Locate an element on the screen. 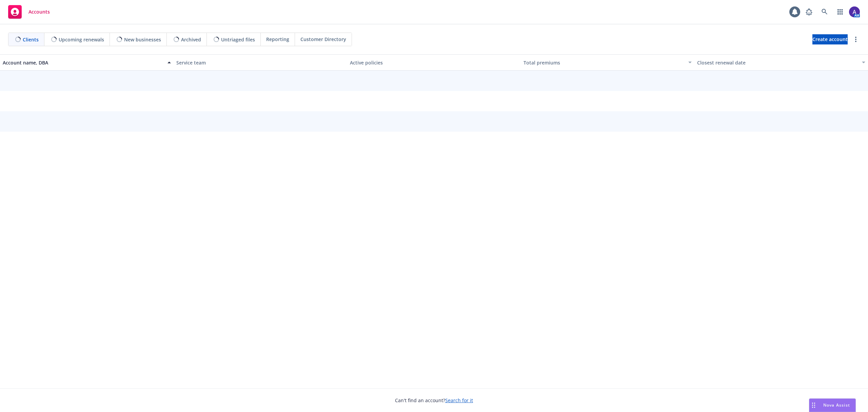  a: more is located at coordinates (856, 39).